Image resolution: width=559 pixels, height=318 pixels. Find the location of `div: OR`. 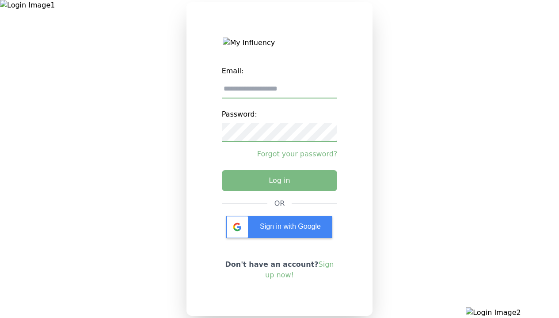

div: OR is located at coordinates (280, 204).